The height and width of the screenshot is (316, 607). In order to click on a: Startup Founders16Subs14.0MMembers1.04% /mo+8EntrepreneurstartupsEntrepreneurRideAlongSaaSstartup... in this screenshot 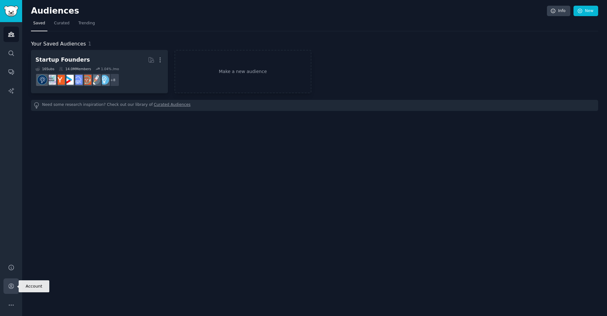, I will do `click(99, 71)`.